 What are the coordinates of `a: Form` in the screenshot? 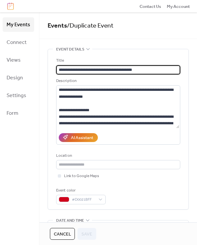 It's located at (18, 113).